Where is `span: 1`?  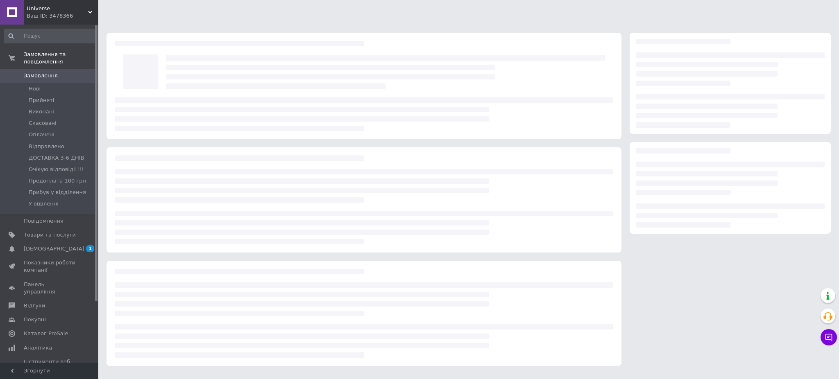 span: 1 is located at coordinates (90, 249).